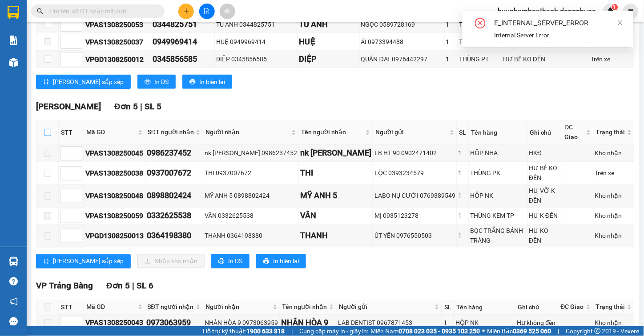 Image resolution: width=644 pixels, height=336 pixels. Describe the element at coordinates (174, 153) in the screenshot. I see `div: 0986237452` at that location.